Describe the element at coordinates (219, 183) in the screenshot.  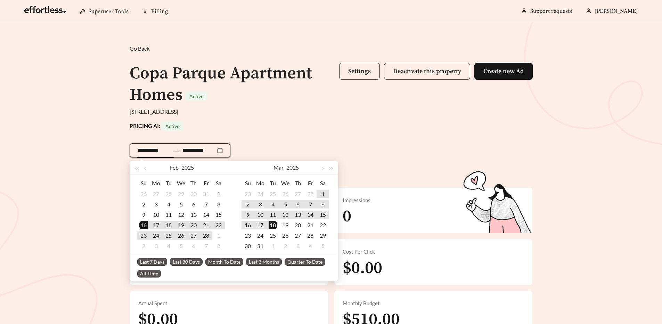
I see `th: Sa` at that location.